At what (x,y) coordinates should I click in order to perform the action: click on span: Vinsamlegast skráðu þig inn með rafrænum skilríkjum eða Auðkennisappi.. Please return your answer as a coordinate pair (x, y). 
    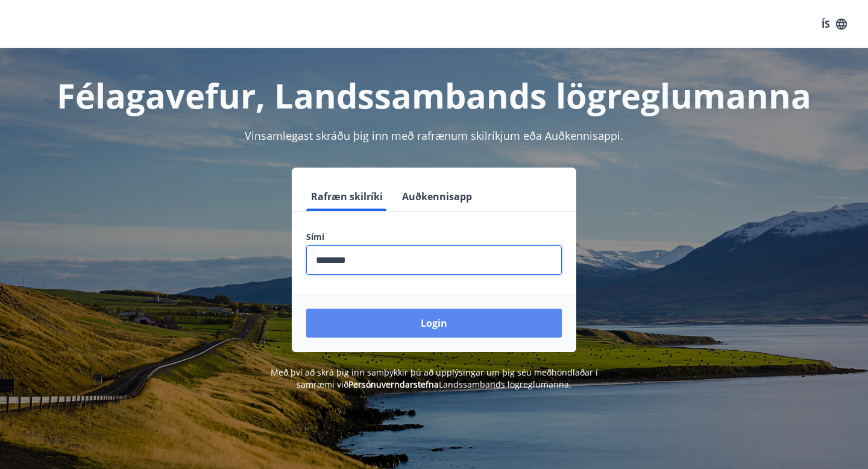
    Looking at the image, I should click on (434, 135).